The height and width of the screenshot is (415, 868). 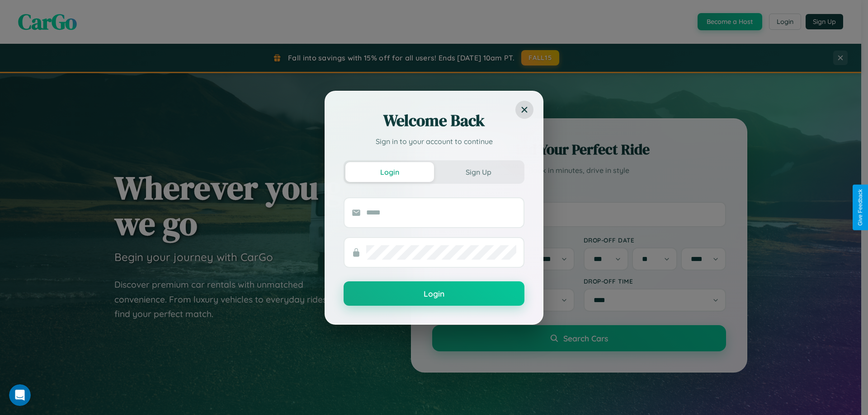 What do you see at coordinates (434, 141) in the screenshot?
I see `p: Sign in to your account to continue` at bounding box center [434, 141].